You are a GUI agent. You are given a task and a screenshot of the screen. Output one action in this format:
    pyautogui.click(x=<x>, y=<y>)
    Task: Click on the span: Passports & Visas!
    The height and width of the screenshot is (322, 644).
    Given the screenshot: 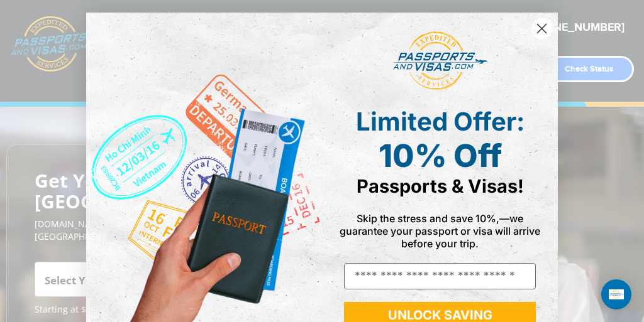 What is the action you would take?
    pyautogui.click(x=440, y=186)
    